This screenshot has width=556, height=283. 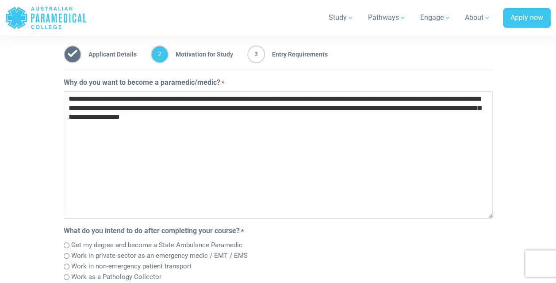 What do you see at coordinates (160, 54) in the screenshot?
I see `span: 2` at bounding box center [160, 54].